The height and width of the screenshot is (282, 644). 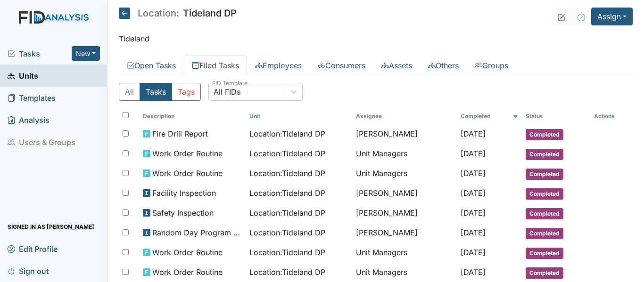 I want to click on button: New, so click(x=86, y=53).